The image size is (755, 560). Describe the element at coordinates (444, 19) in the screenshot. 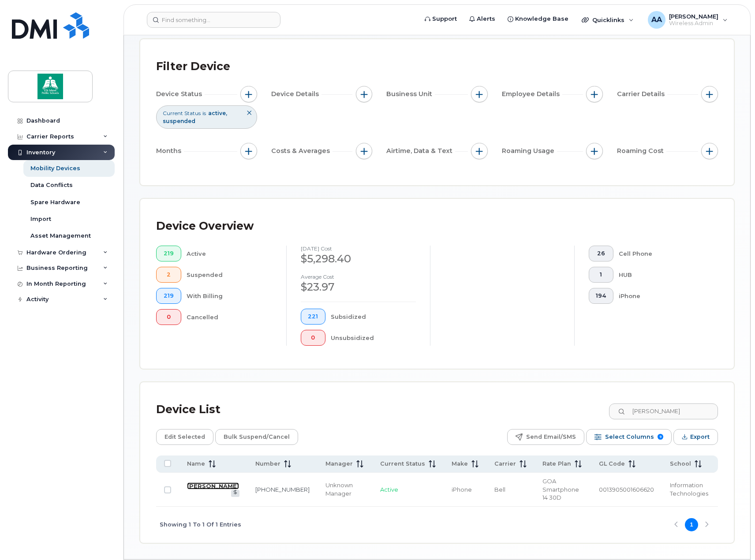

I see `span: Support` at that location.